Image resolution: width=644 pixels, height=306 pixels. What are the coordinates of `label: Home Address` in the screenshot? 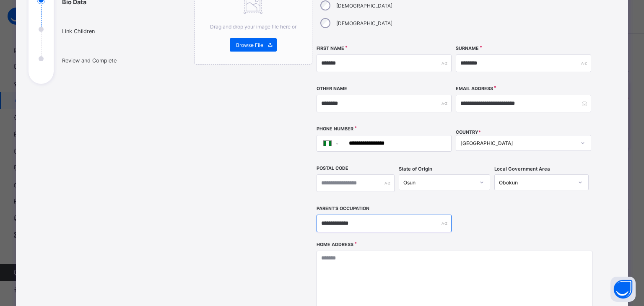 It's located at (335, 244).